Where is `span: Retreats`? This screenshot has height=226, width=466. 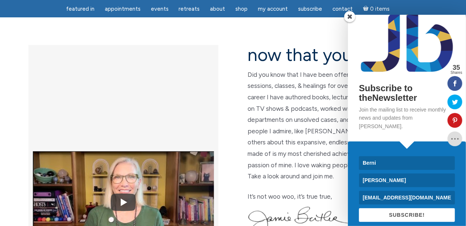 span: Retreats is located at coordinates (189, 9).